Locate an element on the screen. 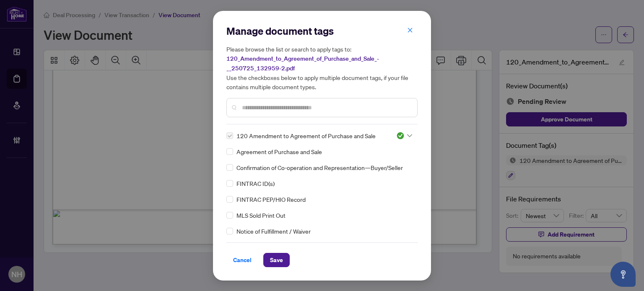 This screenshot has height=291, width=644. span: FINTRAC PEP/HIO Record is located at coordinates (271, 199).